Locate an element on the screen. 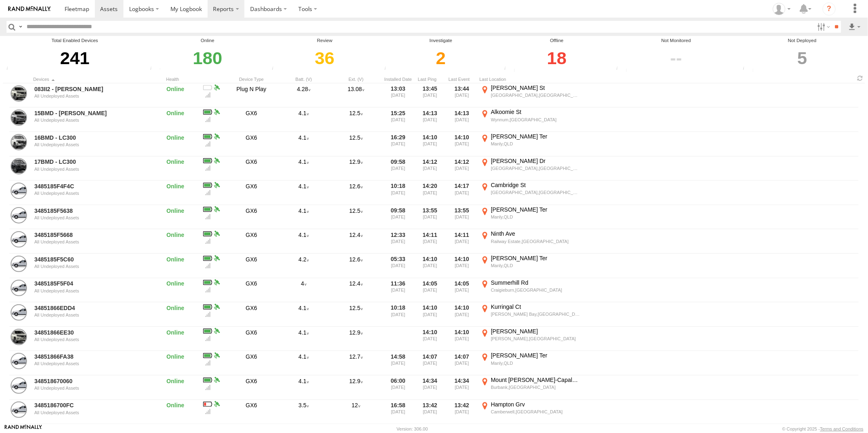 Image resolution: width=868 pixels, height=433 pixels. img: rand-logo.svg is located at coordinates (29, 9).